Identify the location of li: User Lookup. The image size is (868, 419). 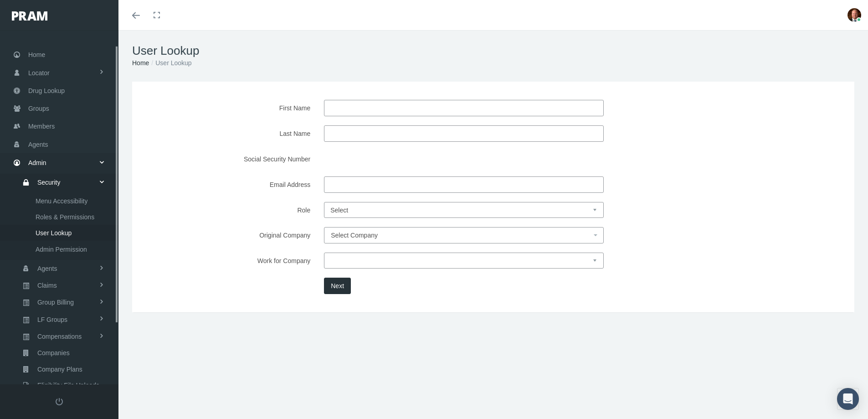
(170, 63).